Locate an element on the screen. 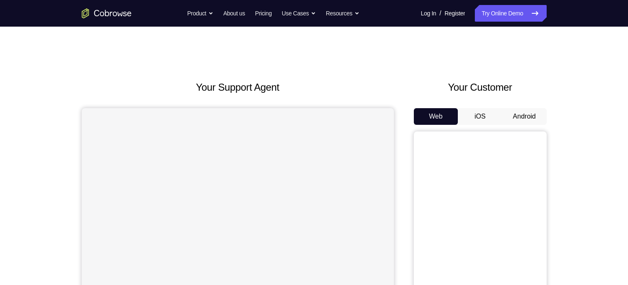 This screenshot has height=285, width=628. button: Product is located at coordinates (200, 13).